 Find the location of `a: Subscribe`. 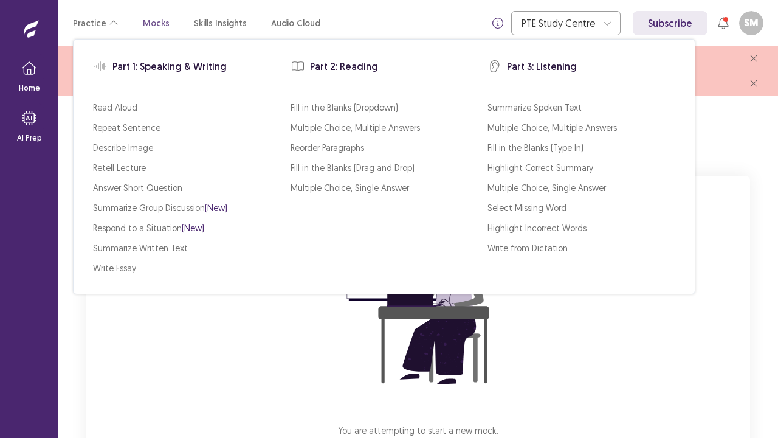

a: Subscribe is located at coordinates (670, 23).